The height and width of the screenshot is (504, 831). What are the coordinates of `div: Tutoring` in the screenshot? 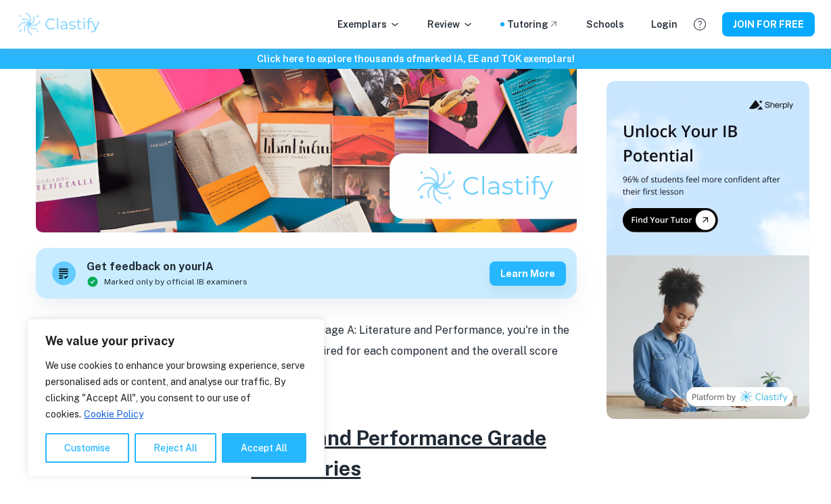 It's located at (533, 24).